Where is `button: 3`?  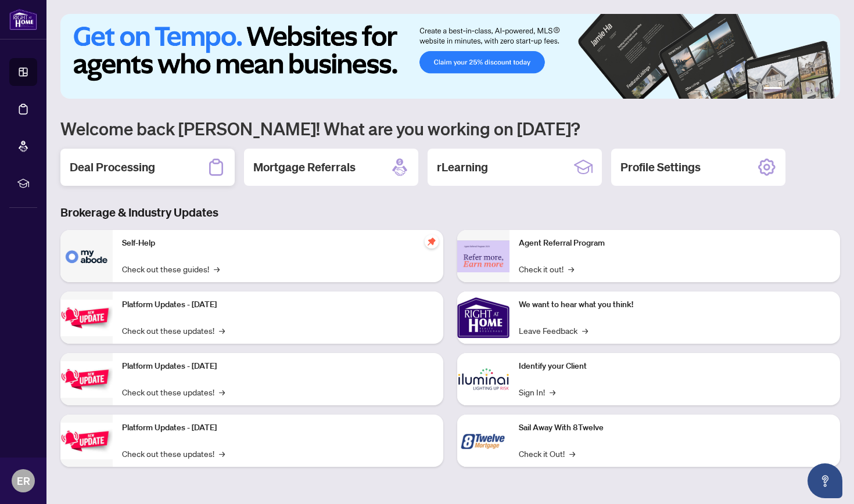 button: 3 is located at coordinates (798, 90).